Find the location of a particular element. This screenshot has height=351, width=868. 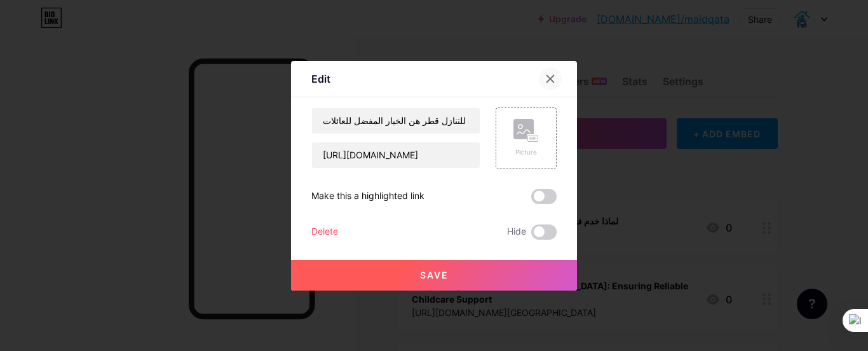

div: Picture is located at coordinates (526, 152).